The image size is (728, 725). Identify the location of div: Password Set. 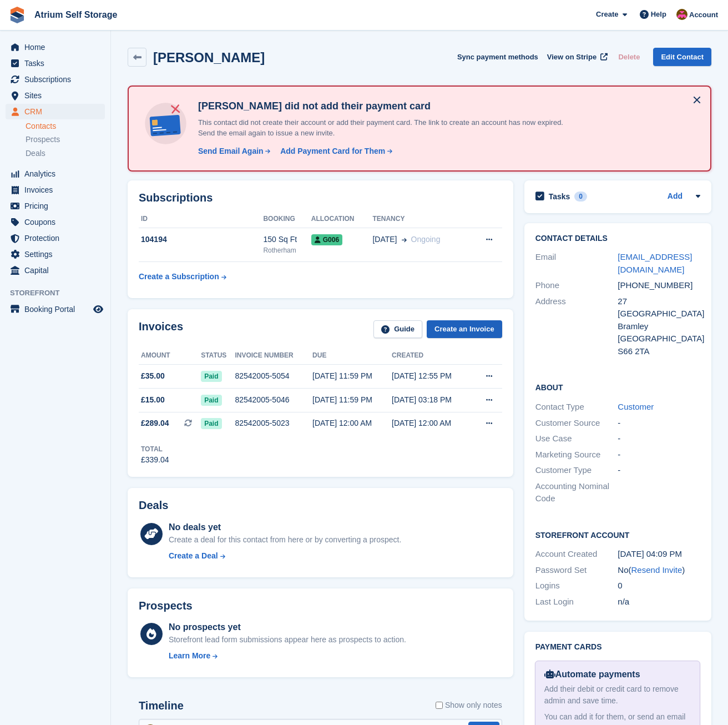
(577, 570).